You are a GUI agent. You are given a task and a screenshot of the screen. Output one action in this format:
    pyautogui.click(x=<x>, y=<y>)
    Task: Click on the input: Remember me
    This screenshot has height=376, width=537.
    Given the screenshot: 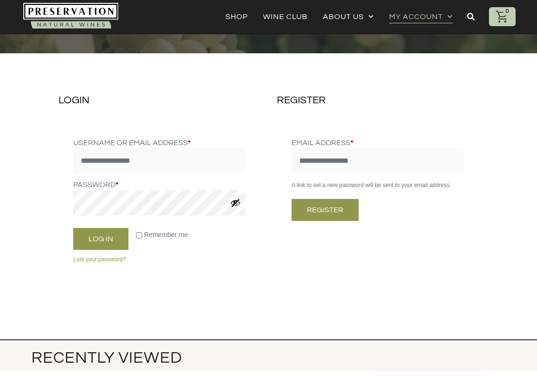 What is the action you would take?
    pyautogui.click(x=139, y=235)
    